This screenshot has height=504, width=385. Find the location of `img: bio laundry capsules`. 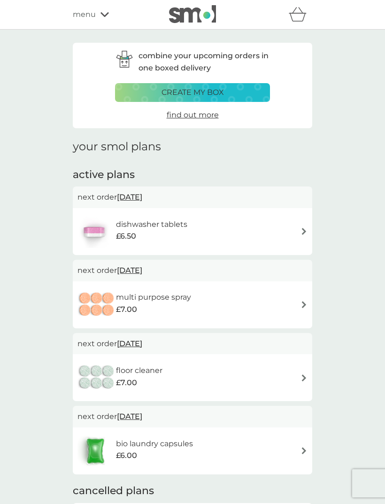

img: bio laundry capsules is located at coordinates (95, 451).